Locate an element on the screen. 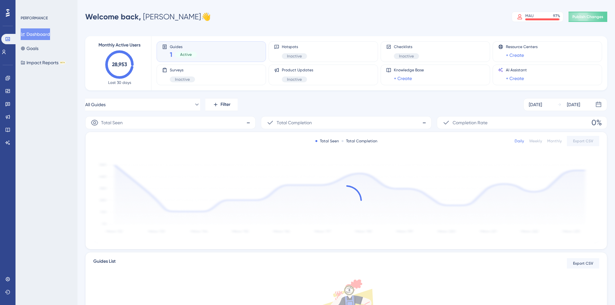 Image resolution: width=615 pixels, height=305 pixels. span: Publish Changes is located at coordinates (588, 17).